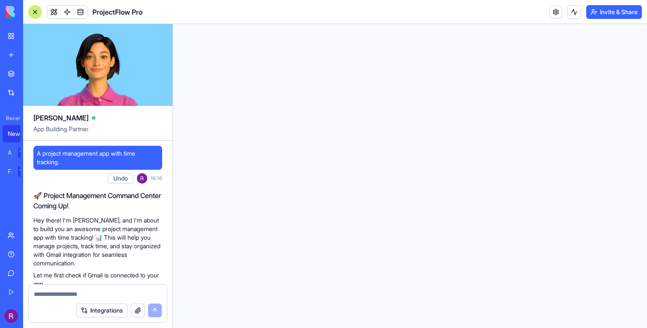  What do you see at coordinates (121, 178) in the screenshot?
I see `button: Undo` at bounding box center [121, 178].